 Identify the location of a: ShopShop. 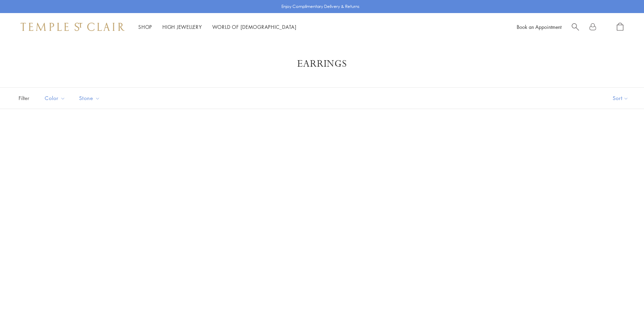
(145, 27).